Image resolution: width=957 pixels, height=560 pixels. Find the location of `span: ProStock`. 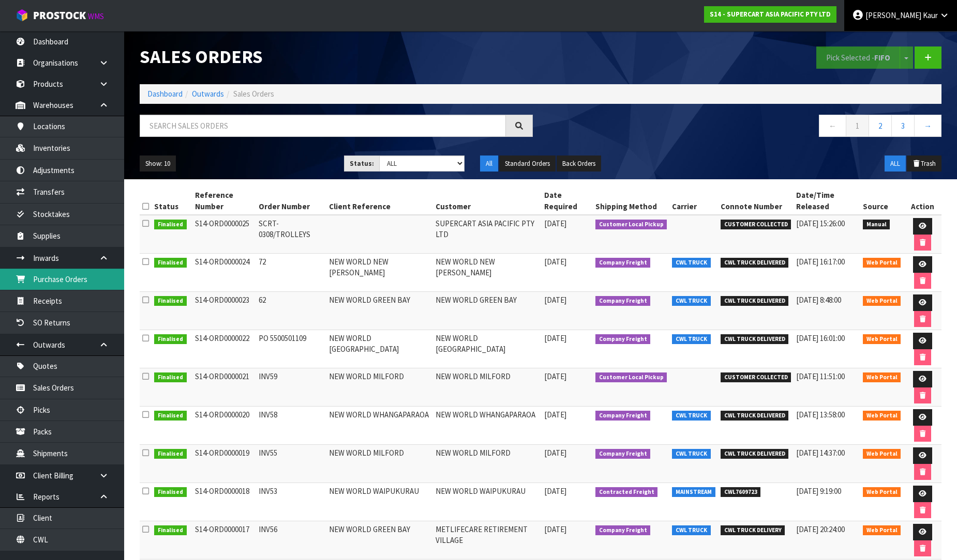

span: ProStock is located at coordinates (59, 15).